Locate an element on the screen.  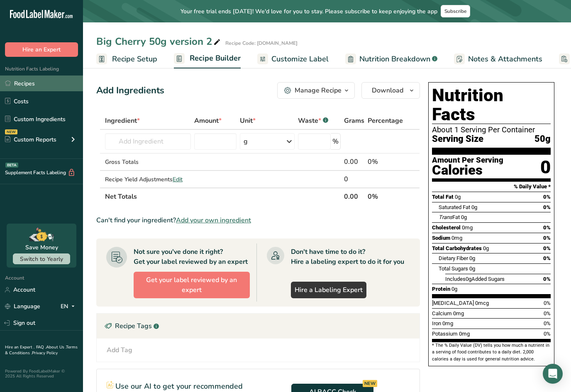
span: Includes Added Sugars is located at coordinates (475, 279).